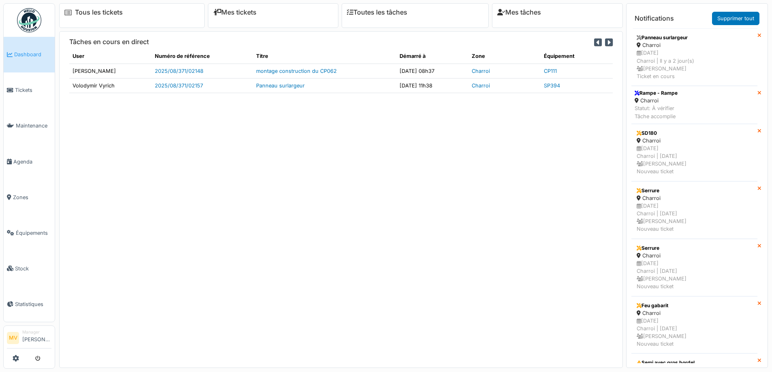 This screenshot has width=772, height=372. I want to click on div: Feu gabarit, so click(694, 306).